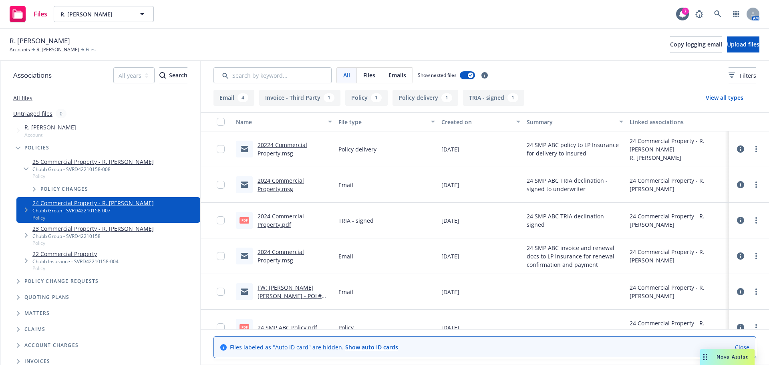  What do you see at coordinates (37, 148) in the screenshot?
I see `span: Policies` at bounding box center [37, 148].